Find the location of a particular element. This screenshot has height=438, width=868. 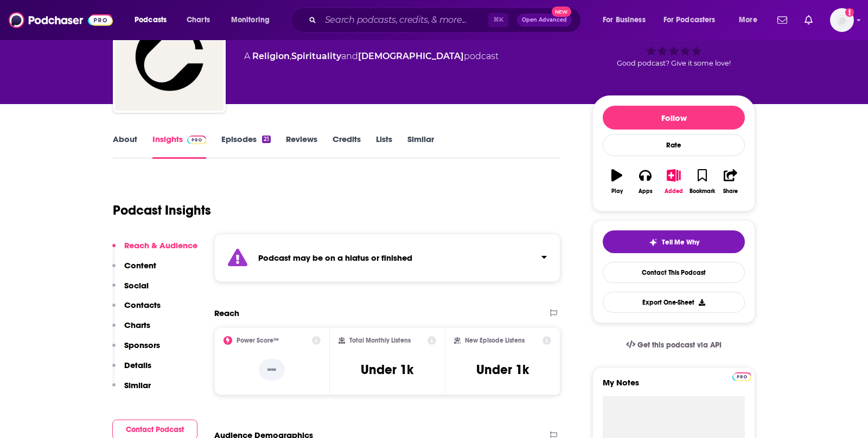

a: Podchaser - Follow, Share and Rate Podcasts is located at coordinates (60, 20).